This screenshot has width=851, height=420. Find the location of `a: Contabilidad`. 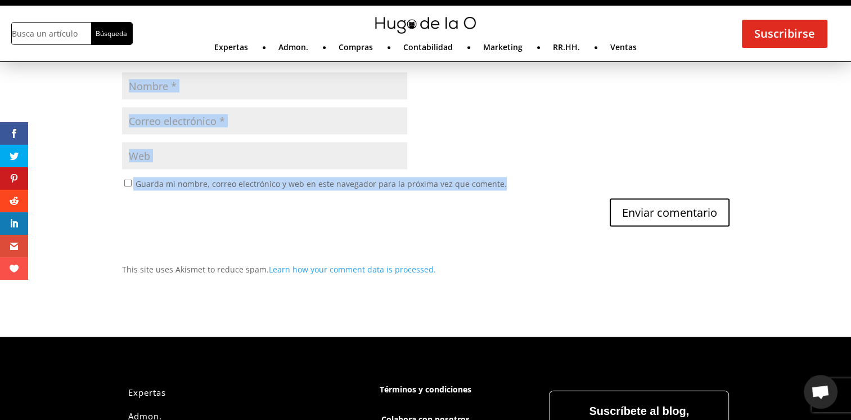

a: Contabilidad is located at coordinates (428, 49).